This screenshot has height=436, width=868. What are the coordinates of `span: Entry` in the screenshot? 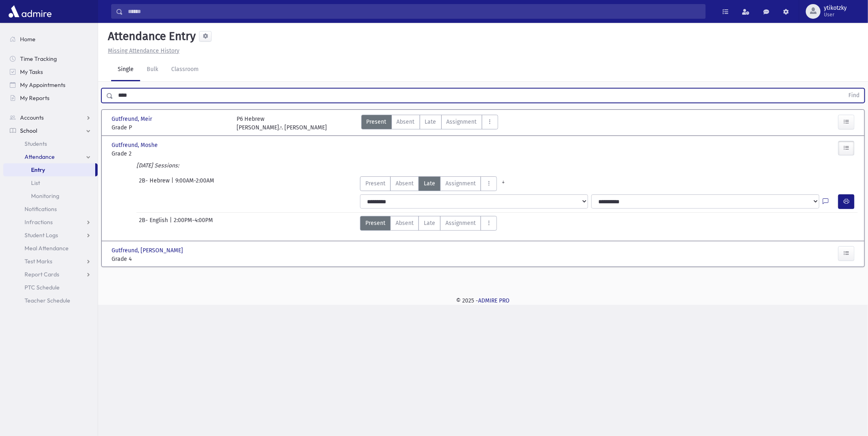 It's located at (38, 170).